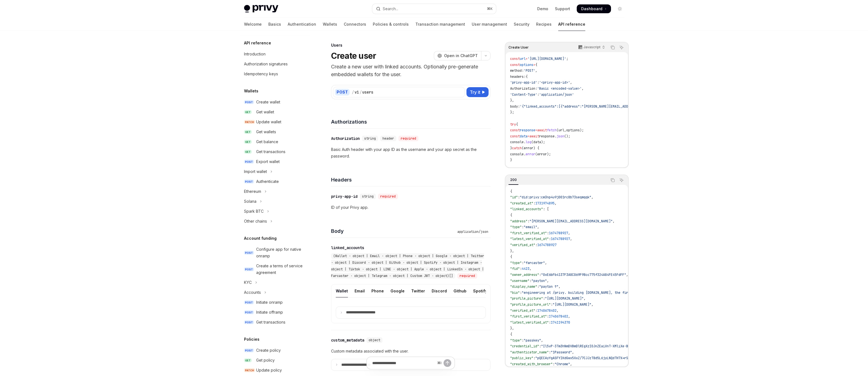 The width and height of the screenshot is (868, 376). Describe the element at coordinates (253, 24) in the screenshot. I see `a: Welcome` at that location.